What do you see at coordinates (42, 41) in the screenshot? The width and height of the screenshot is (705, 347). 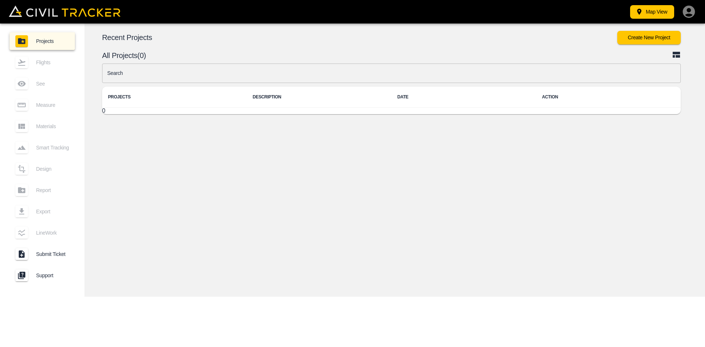 I see `a: Projects` at bounding box center [42, 41].